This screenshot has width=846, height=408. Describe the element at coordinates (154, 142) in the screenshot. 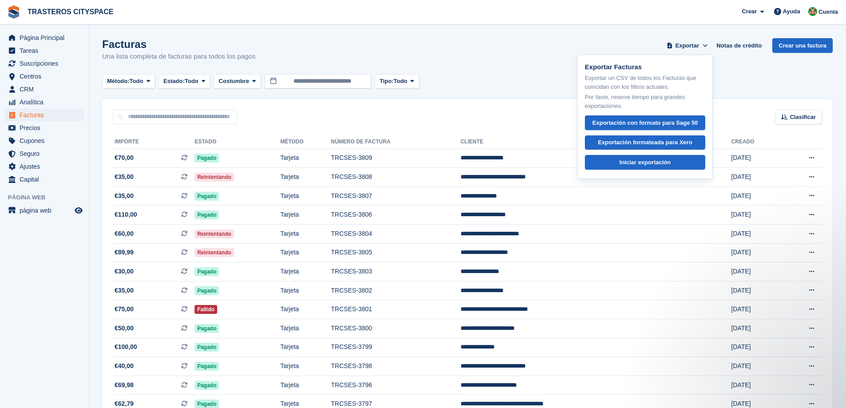

I see `th: Importe` at that location.